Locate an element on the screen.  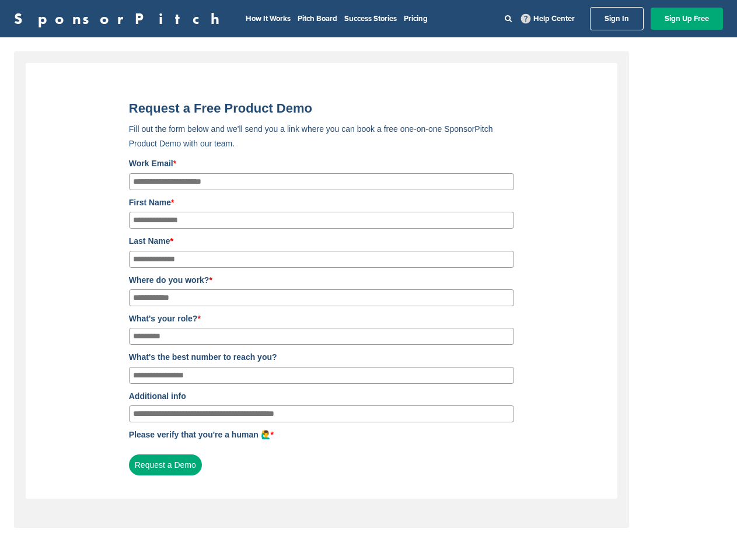
label: Where do you work? is located at coordinates (321, 280).